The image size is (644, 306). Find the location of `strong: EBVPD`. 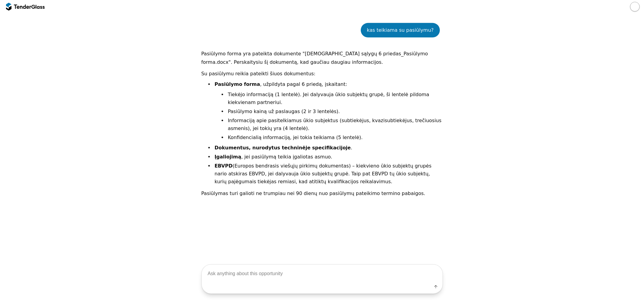

strong: EBVPD is located at coordinates (224, 165).